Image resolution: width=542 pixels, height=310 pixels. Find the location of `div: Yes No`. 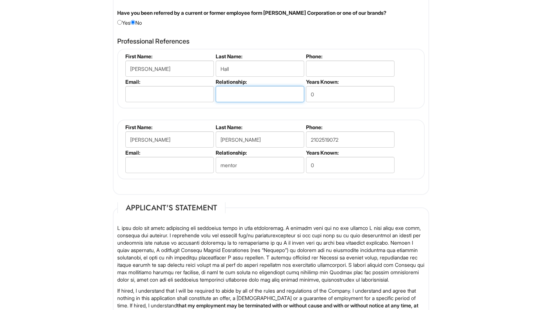

div: Yes No is located at coordinates (271, 18).